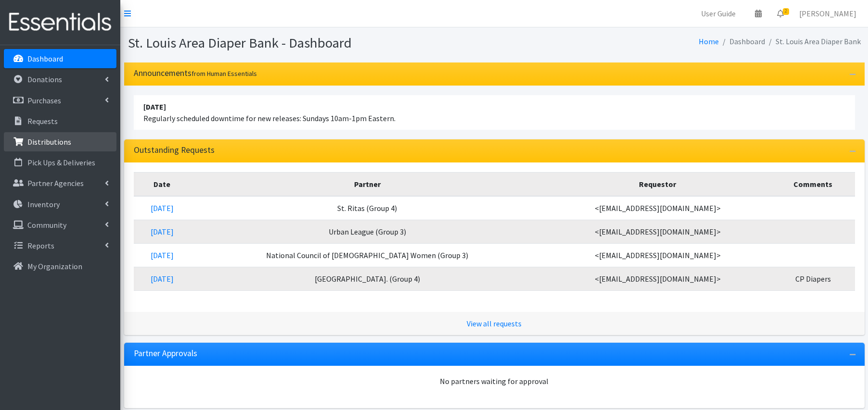 The width and height of the screenshot is (868, 410). What do you see at coordinates (814, 184) in the screenshot?
I see `th: Comments` at bounding box center [814, 184].